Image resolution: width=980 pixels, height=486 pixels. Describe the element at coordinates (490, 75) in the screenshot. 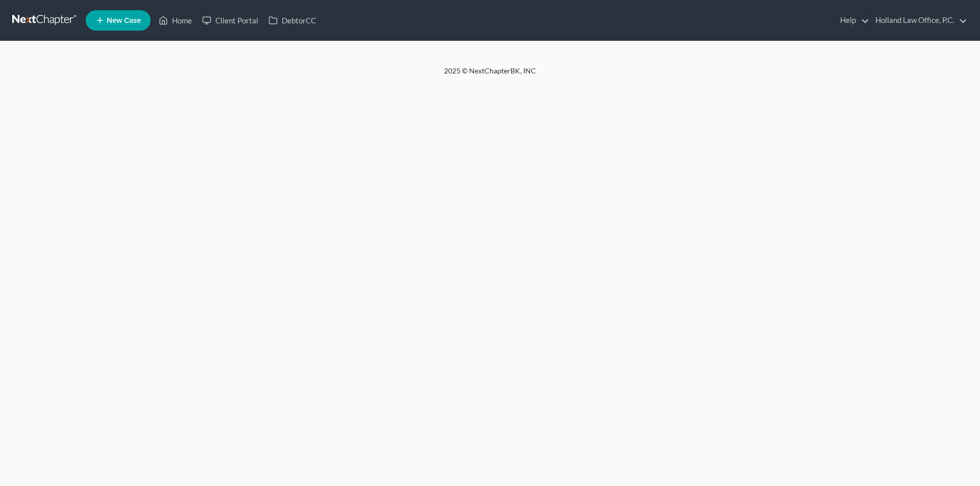

I see `div: 2025 © NextChapterBK, INC` at that location.